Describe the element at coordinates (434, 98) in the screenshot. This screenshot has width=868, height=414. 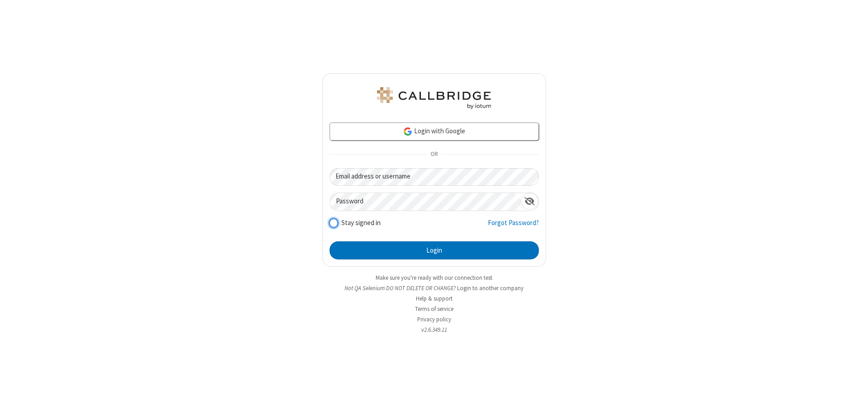
I see `img: QA Selenium DO NOT DELETE OR CHANGE` at that location.